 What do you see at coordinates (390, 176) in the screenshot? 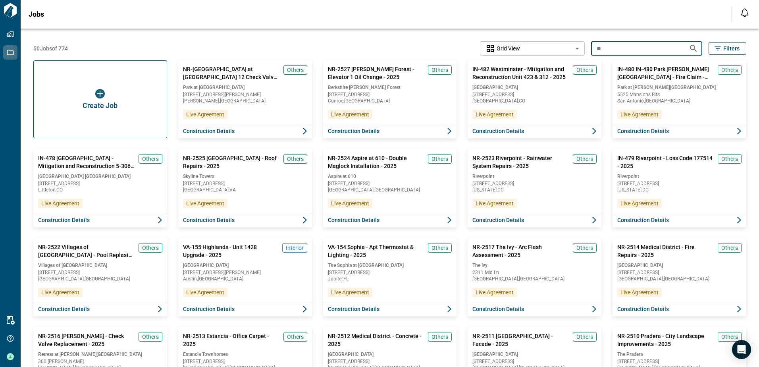
I see `span: Aspire at 610` at bounding box center [390, 176].